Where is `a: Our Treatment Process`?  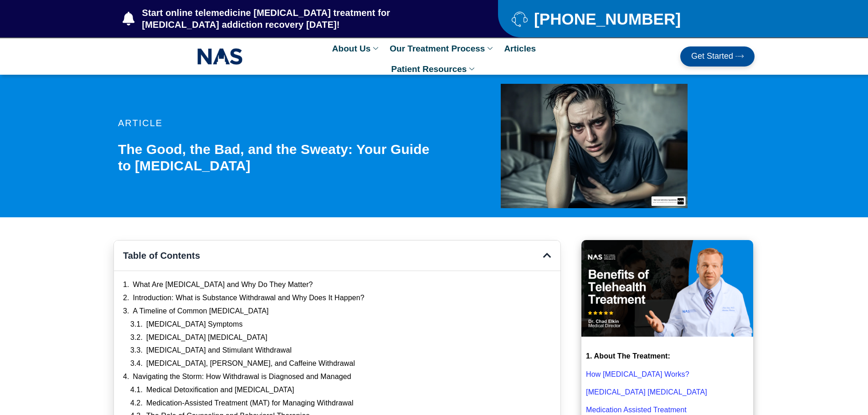 a: Our Treatment Process is located at coordinates (442, 49).